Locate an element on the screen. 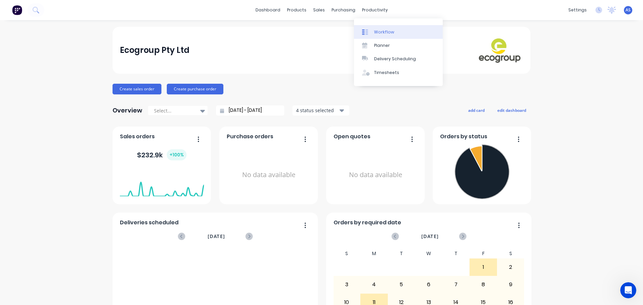  a: Timesheets is located at coordinates (398, 73).